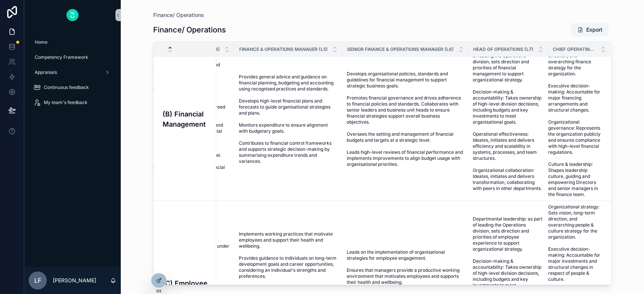  Describe the element at coordinates (72, 75) in the screenshot. I see `div: scrollable content` at that location.